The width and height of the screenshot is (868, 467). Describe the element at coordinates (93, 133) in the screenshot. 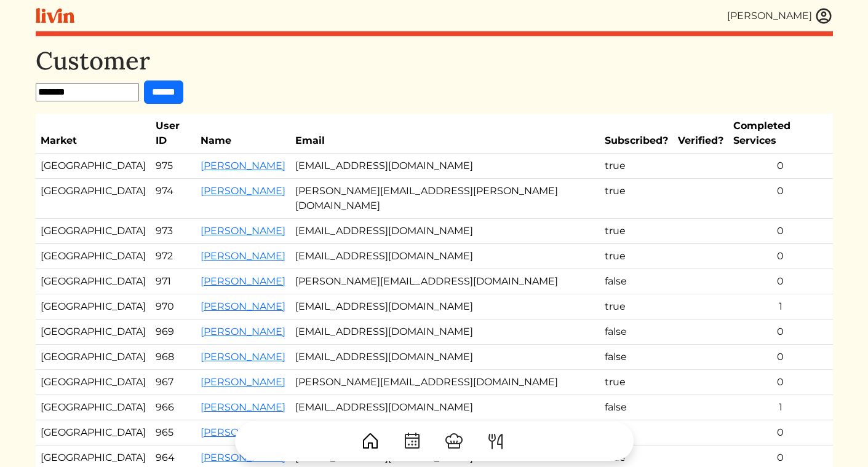

I see `th: Market` at that location.